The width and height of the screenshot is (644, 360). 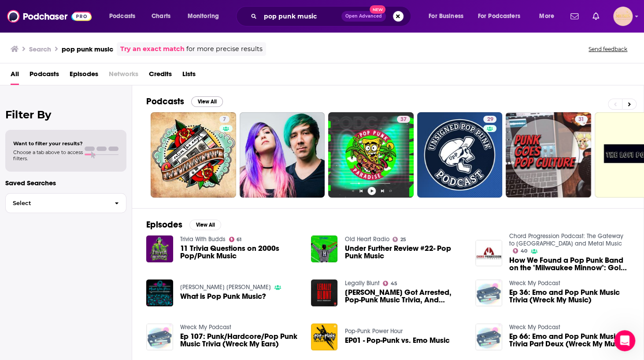 I want to click on span: Lists, so click(x=189, y=76).